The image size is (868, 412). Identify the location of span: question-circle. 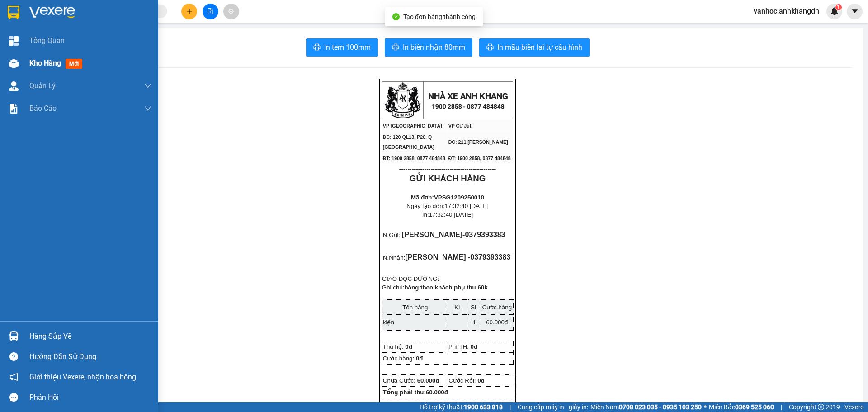
(14, 357).